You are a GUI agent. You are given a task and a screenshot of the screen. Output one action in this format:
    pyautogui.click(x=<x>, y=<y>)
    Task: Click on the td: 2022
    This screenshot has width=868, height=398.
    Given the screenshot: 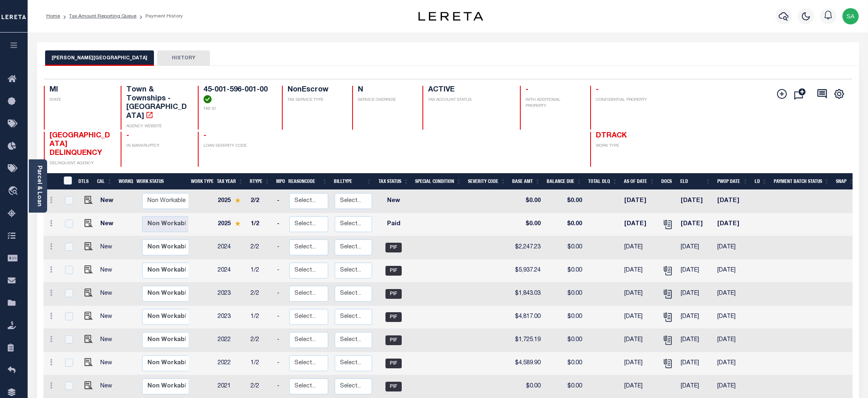 What is the action you would take?
    pyautogui.click(x=230, y=363)
    